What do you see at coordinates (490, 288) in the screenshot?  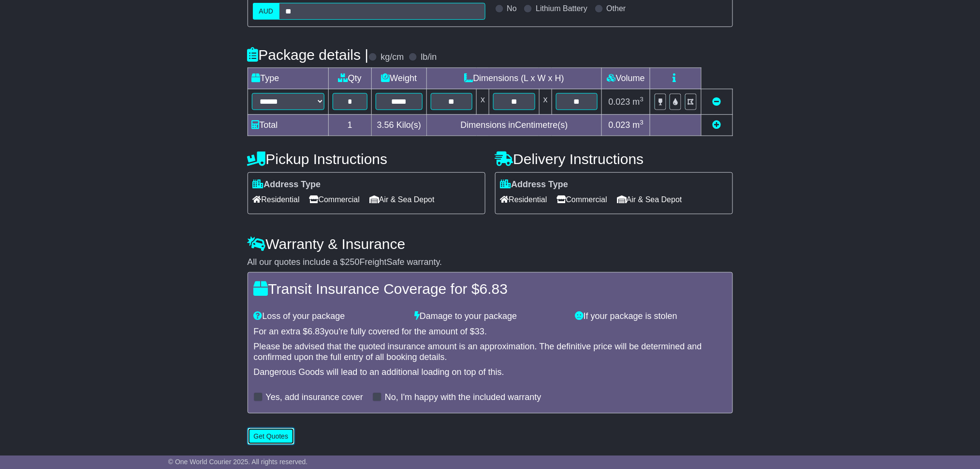 I see `h4: Transit Insurance Coverage for $` at bounding box center [490, 288].